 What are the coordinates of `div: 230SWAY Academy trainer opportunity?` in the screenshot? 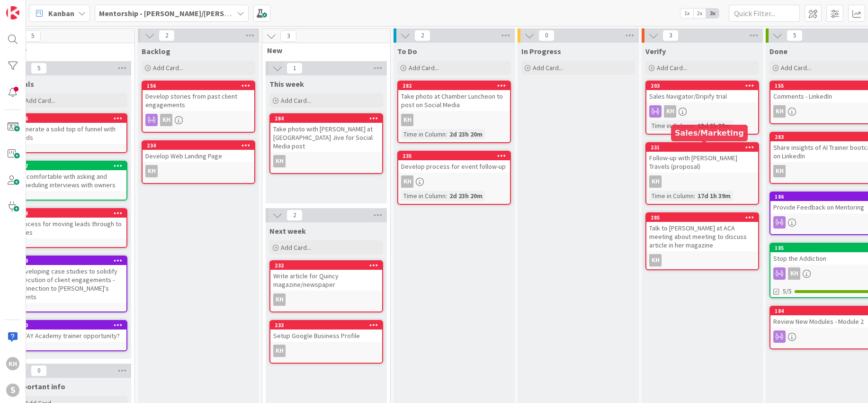 It's located at (71, 331).